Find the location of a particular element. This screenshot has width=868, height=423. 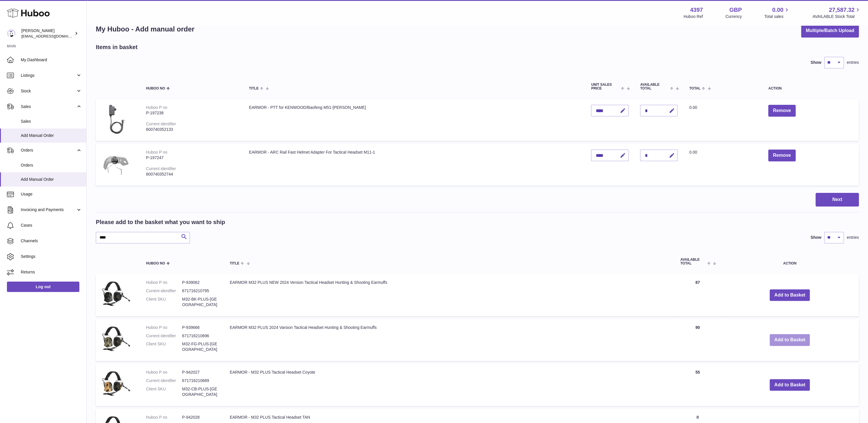

dd: P-939666 is located at coordinates (200, 328).